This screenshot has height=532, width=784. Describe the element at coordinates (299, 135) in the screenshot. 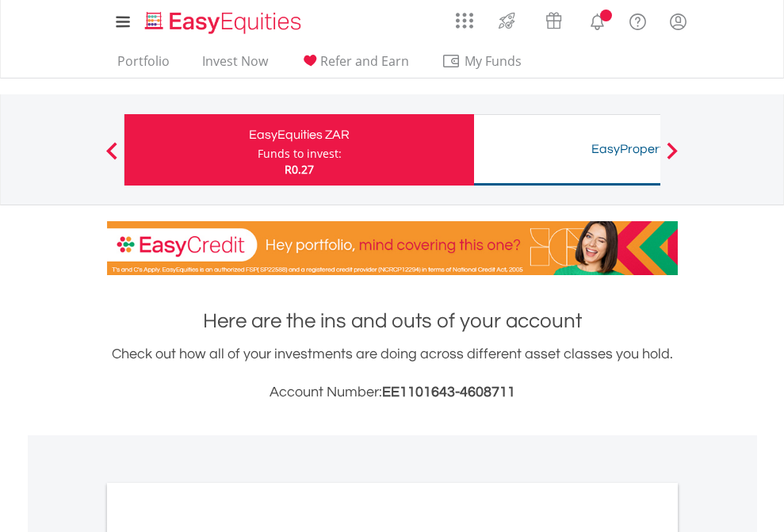

I see `div: EasyEquities ZAR` at that location.